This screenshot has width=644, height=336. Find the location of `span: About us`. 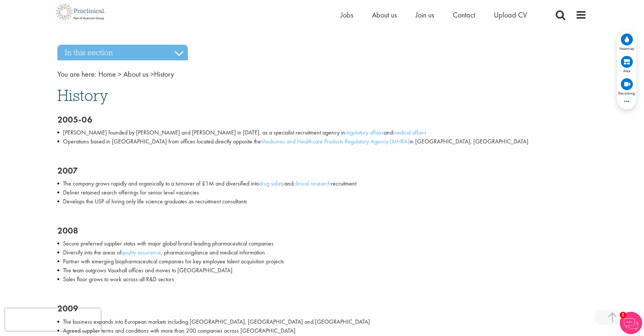

span: About us is located at coordinates (384, 15).